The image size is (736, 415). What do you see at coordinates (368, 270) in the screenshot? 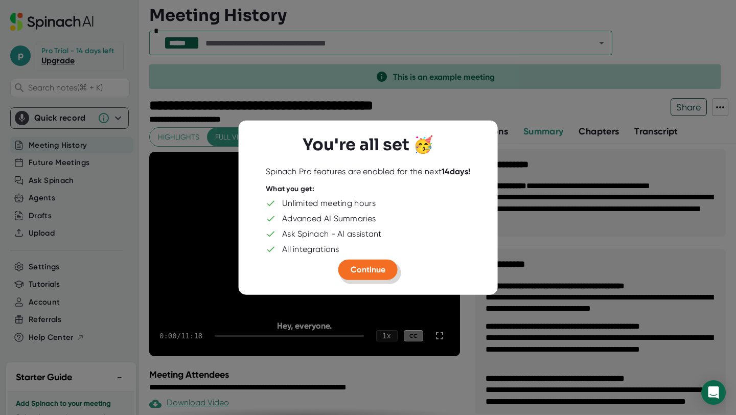
I see `button: Continue` at bounding box center [368, 270].